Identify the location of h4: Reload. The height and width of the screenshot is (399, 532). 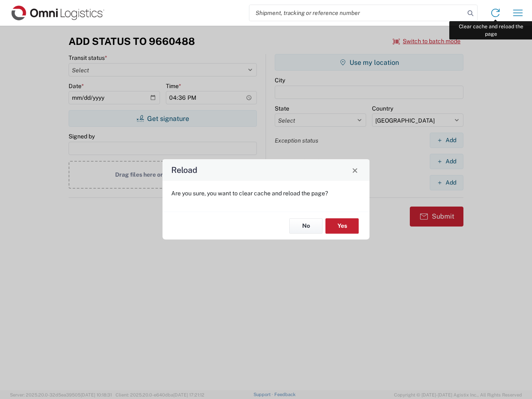
(184, 170).